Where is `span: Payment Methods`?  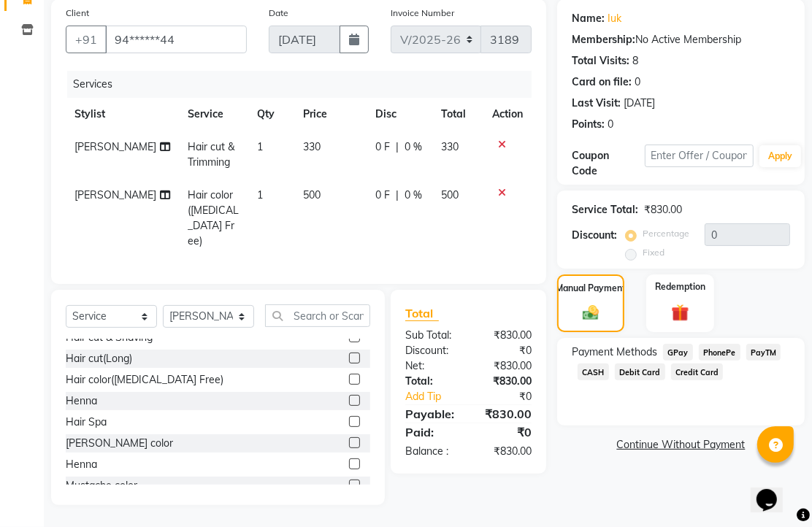 span: Payment Methods is located at coordinates (614, 352).